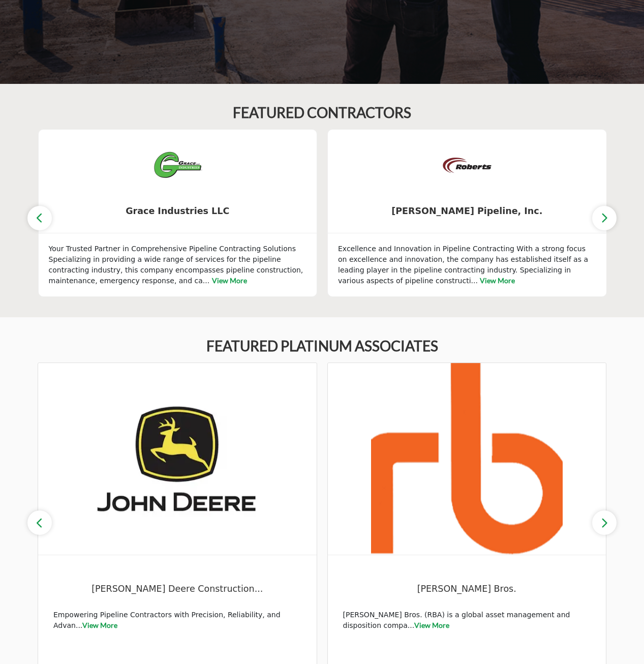 The image size is (644, 664). Describe the element at coordinates (178, 620) in the screenshot. I see `p: Empowering Pipeline Contractors with Precision, Reliability, and Advan...` at that location.